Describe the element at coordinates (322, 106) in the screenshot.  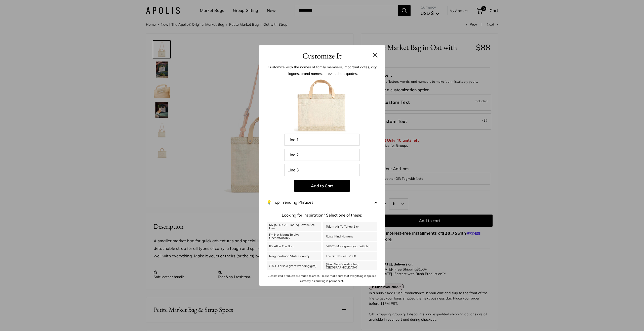
I see `img: 1_oat_035-customizer.jpg` at that location.